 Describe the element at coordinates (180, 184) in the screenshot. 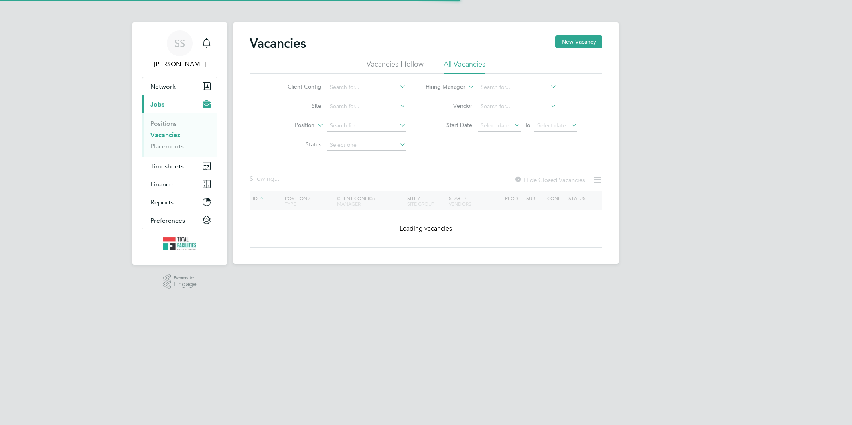

I see `button: Finance` at that location.